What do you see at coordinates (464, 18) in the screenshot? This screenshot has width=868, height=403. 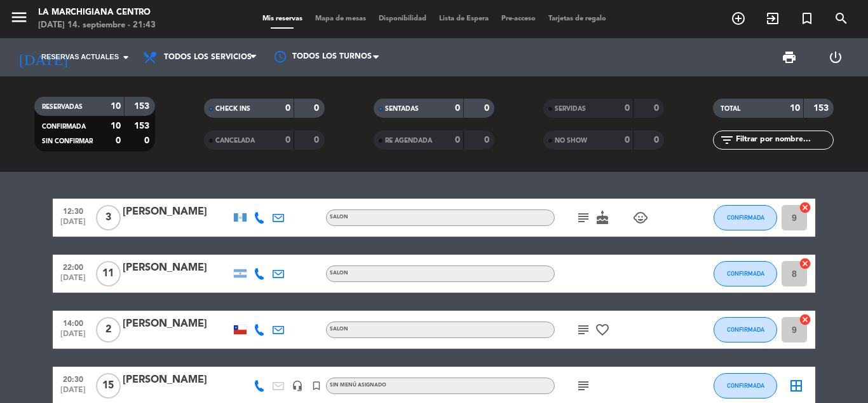 I see `span: Lista de Espera` at bounding box center [464, 18].